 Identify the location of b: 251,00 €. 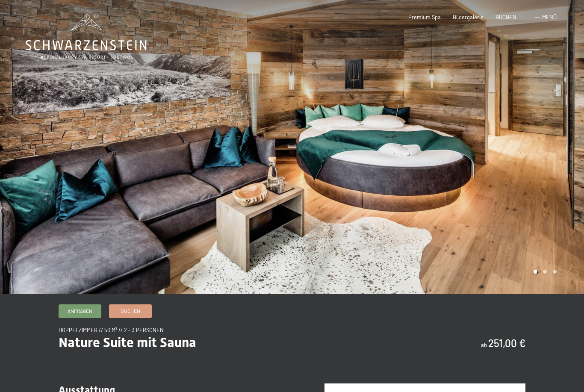
(506, 343).